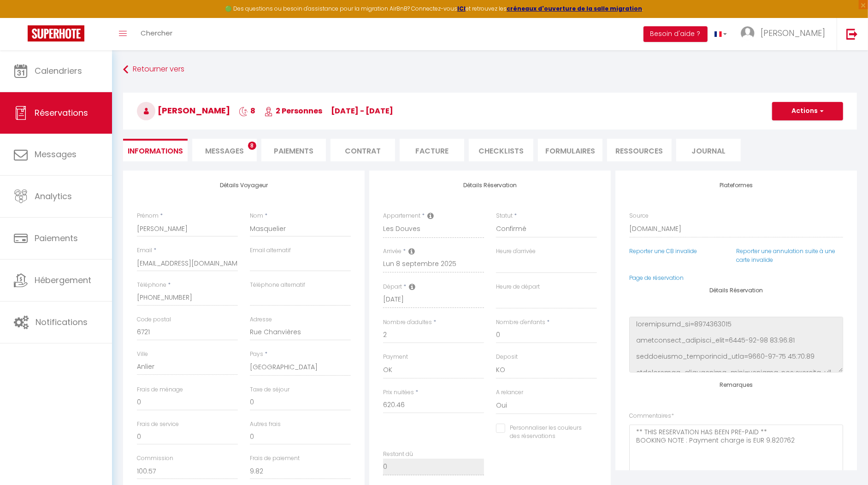 Image resolution: width=868 pixels, height=485 pixels. I want to click on li: Informations, so click(155, 150).